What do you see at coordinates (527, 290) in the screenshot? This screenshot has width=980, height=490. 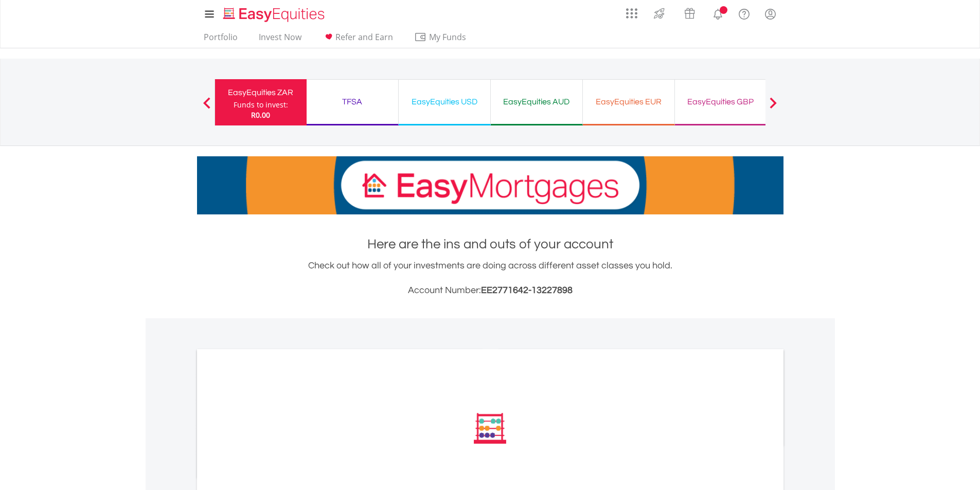 I see `span: EE2771642-13227898` at bounding box center [527, 290].